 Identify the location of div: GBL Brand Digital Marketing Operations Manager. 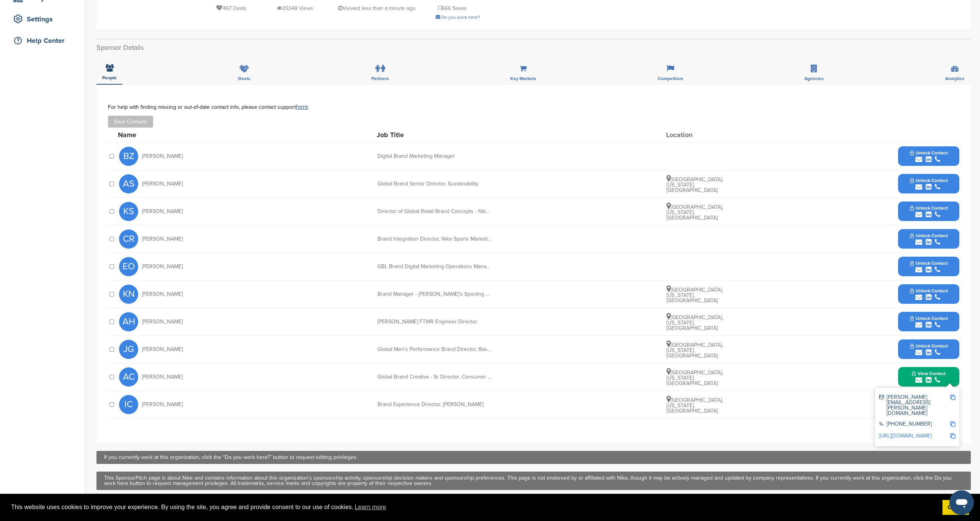
(435, 266).